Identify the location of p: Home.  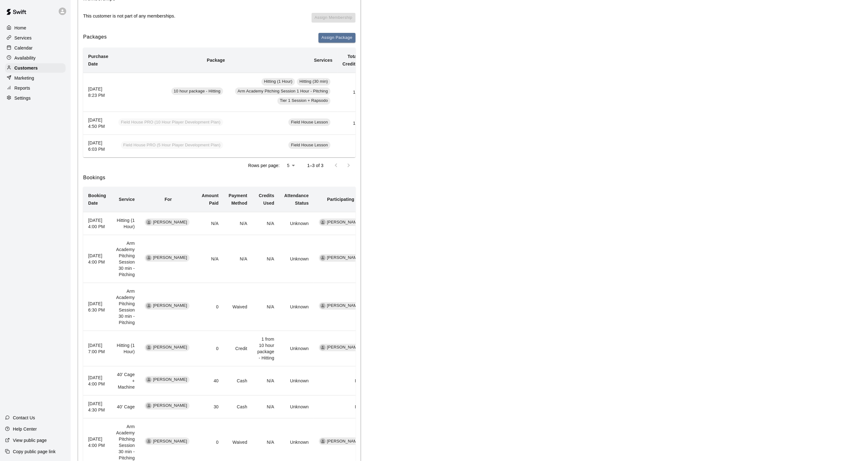
(21, 28).